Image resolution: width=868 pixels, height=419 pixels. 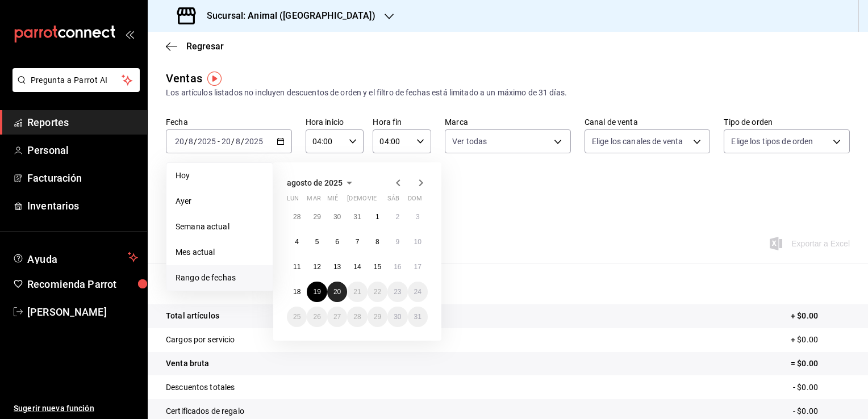 What do you see at coordinates (315, 183) in the screenshot?
I see `span: agosto de 2025` at bounding box center [315, 183].